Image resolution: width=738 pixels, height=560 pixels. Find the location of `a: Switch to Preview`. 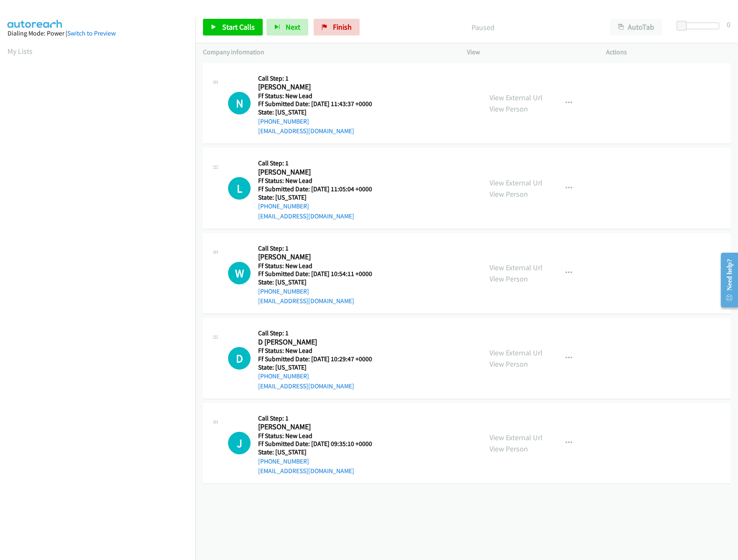

a: Switch to Preview is located at coordinates (92, 33).